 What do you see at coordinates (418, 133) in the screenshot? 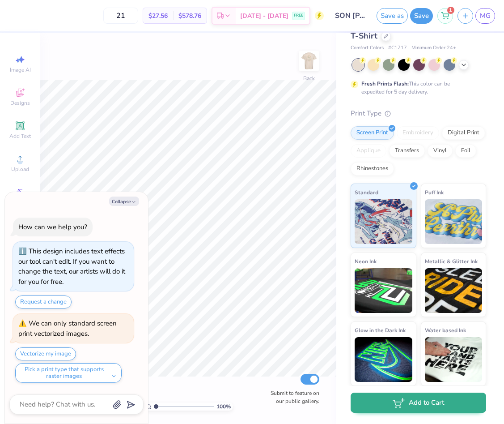
I see `div: Embroidery` at bounding box center [418, 133].